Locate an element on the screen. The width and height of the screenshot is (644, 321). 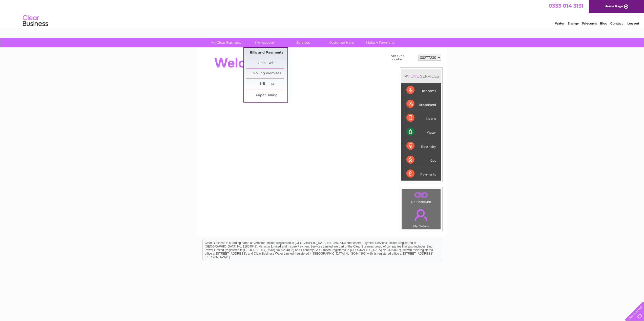
a: Water is located at coordinates (560, 23).